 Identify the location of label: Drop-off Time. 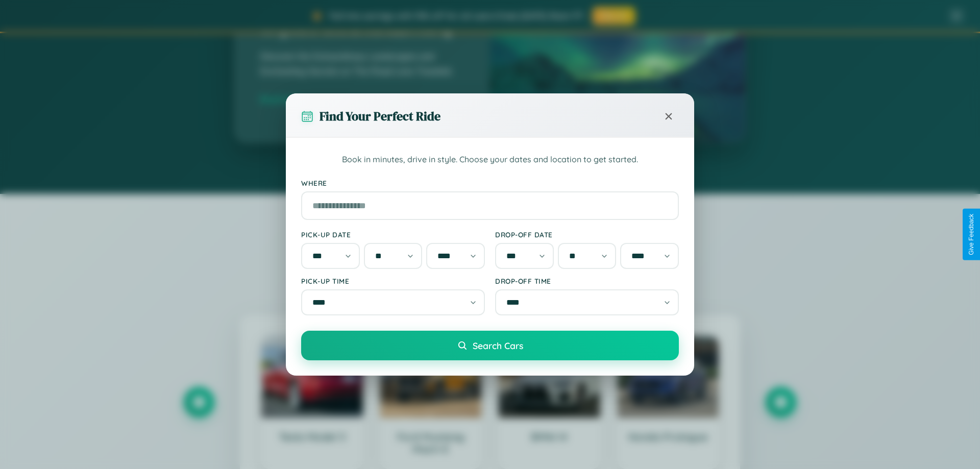
(587, 281).